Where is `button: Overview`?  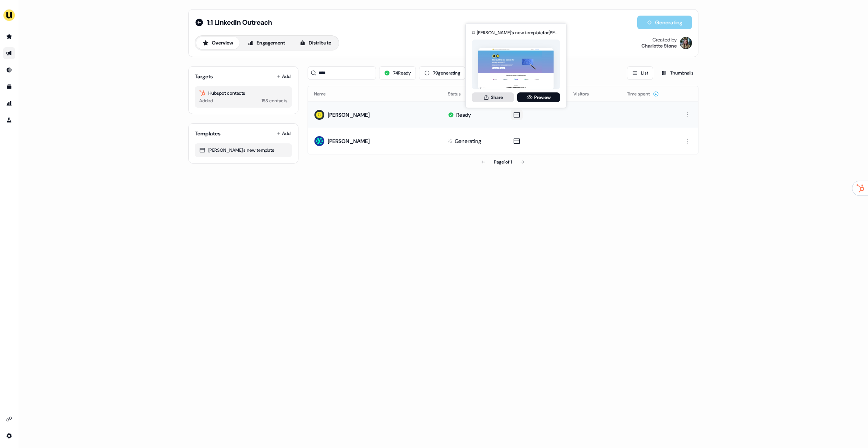
button: Overview is located at coordinates (218, 43).